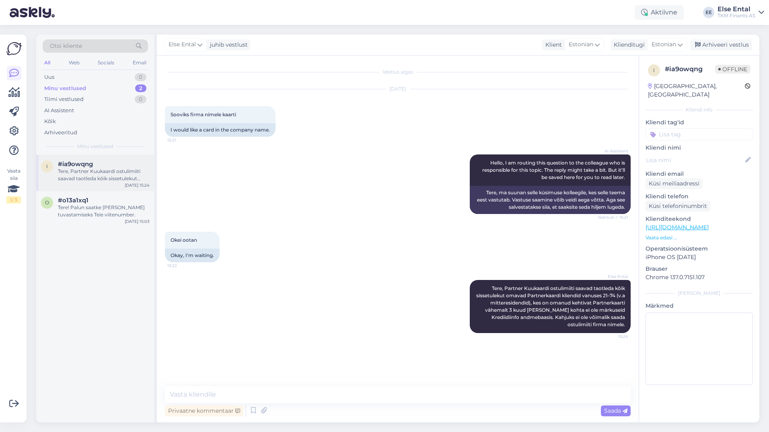  What do you see at coordinates (95, 146) in the screenshot?
I see `span: Minu vestlused` at bounding box center [95, 146].